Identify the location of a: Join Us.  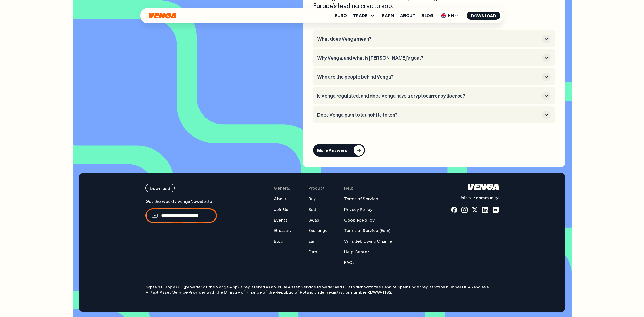
(281, 209).